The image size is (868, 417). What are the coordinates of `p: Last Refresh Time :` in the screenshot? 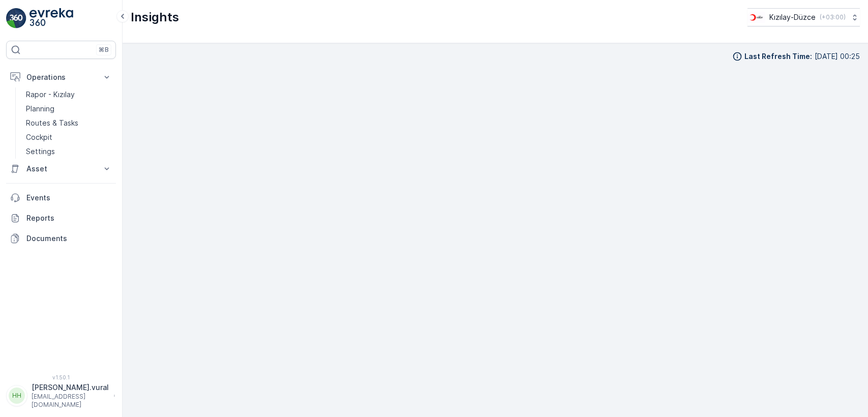 It's located at (778, 56).